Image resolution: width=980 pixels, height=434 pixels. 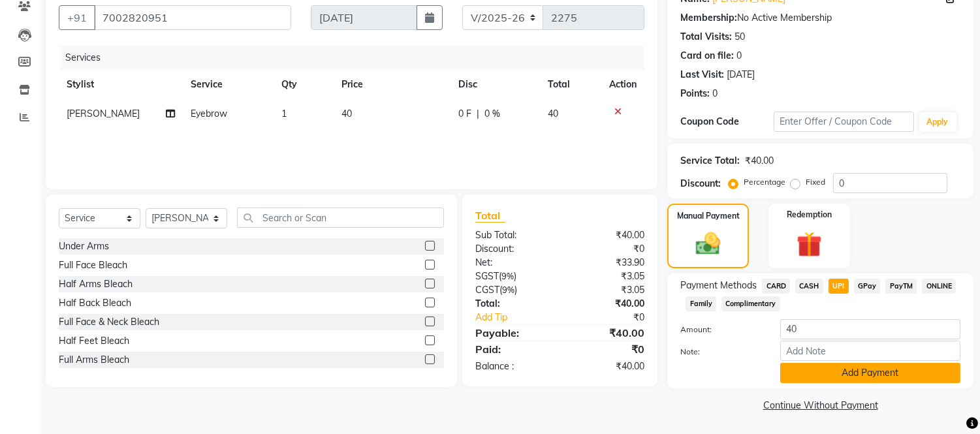 I want to click on span: ONLINE, so click(x=939, y=286).